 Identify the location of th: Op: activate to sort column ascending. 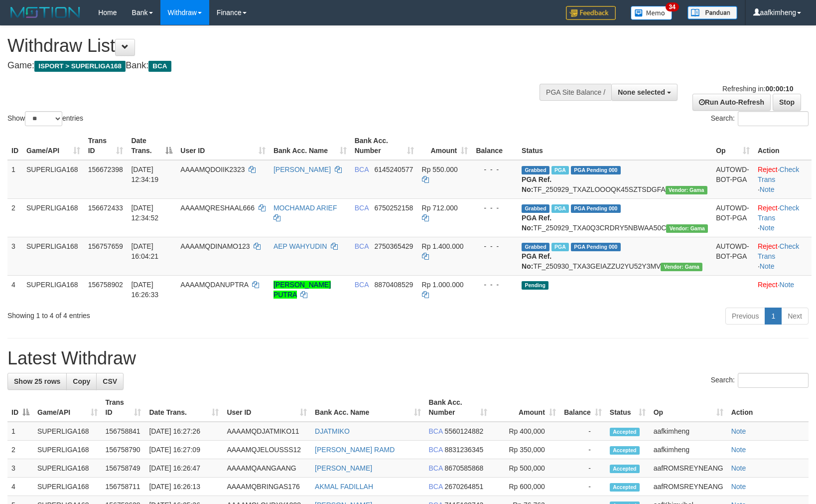
(689, 407).